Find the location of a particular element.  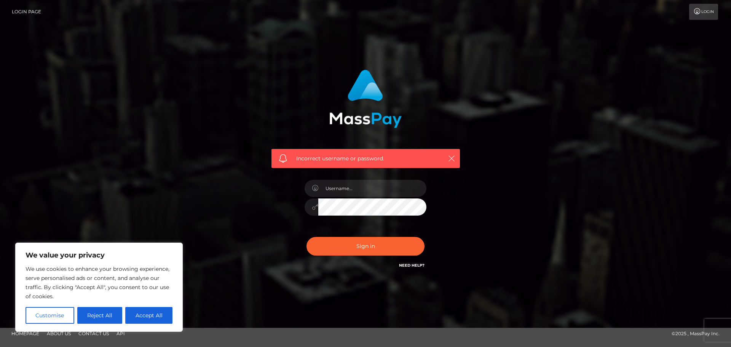

a: API is located at coordinates (121, 333).